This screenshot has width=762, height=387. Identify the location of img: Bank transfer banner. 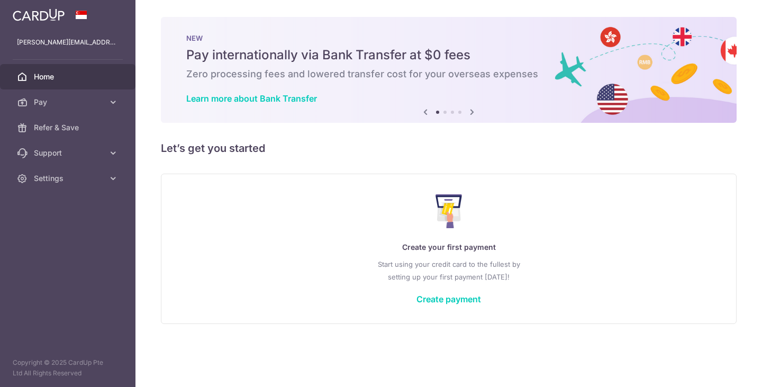
(449, 70).